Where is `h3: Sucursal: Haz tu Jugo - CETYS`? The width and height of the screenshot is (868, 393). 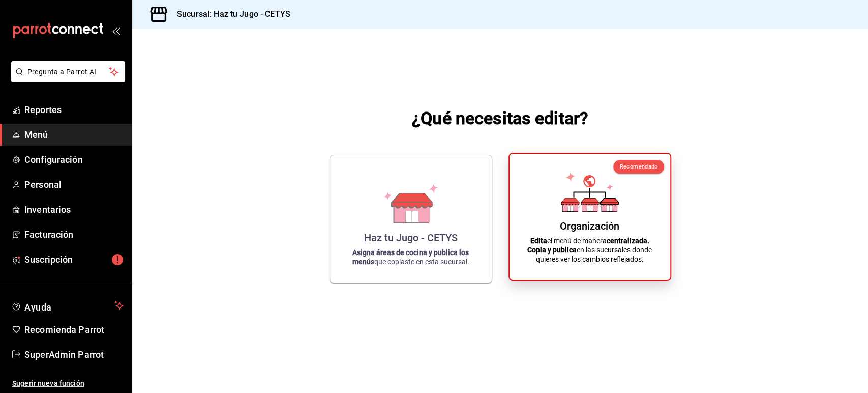
h3: Sucursal: Haz tu Jugo - CETYS is located at coordinates (229, 14).